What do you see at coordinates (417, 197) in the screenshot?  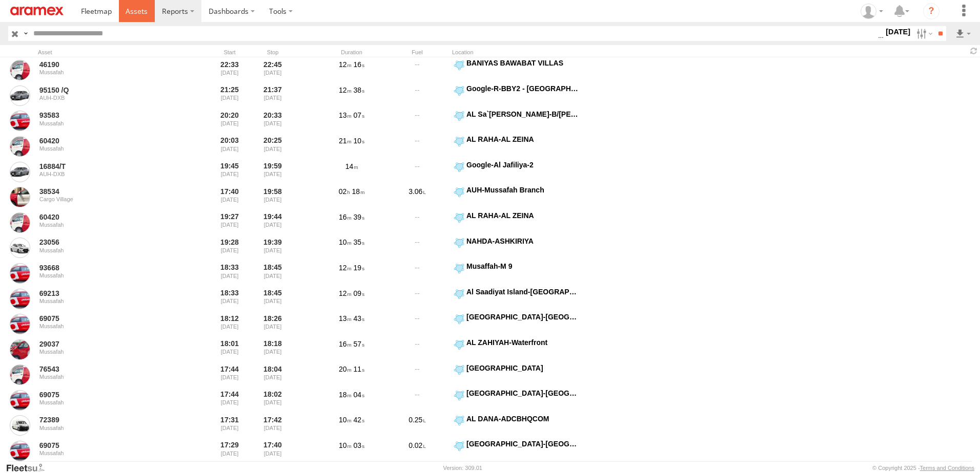 I see `div: 3.06` at bounding box center [417, 197].